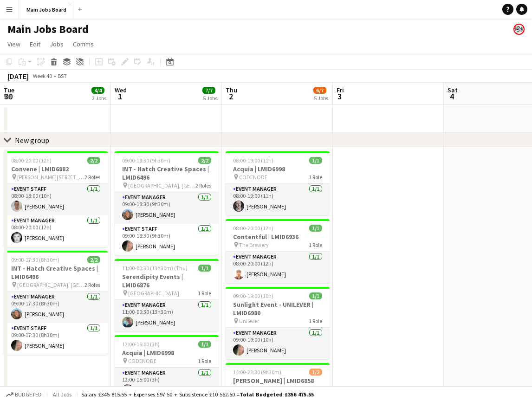 This screenshot has height=402, width=532. I want to click on app-user-avatar: Alanya O'Donnell, so click(519, 29).